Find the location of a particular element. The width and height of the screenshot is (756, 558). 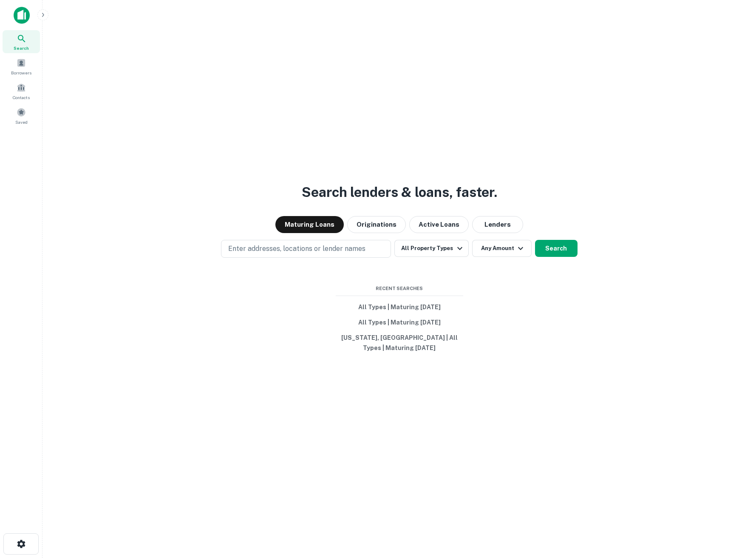

button: Active Loans is located at coordinates (439, 224).